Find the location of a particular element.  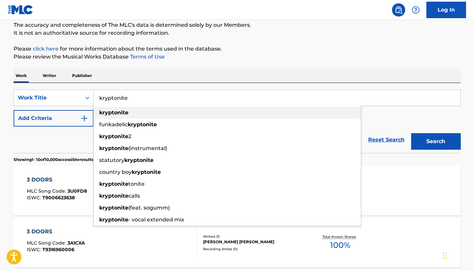

p: It is not an authoritative source for recording information. is located at coordinates (237, 33).